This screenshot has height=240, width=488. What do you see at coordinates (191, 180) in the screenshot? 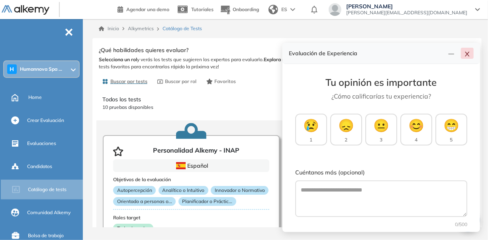
I see `h3: Objetivos de la evaluación` at bounding box center [191, 180].